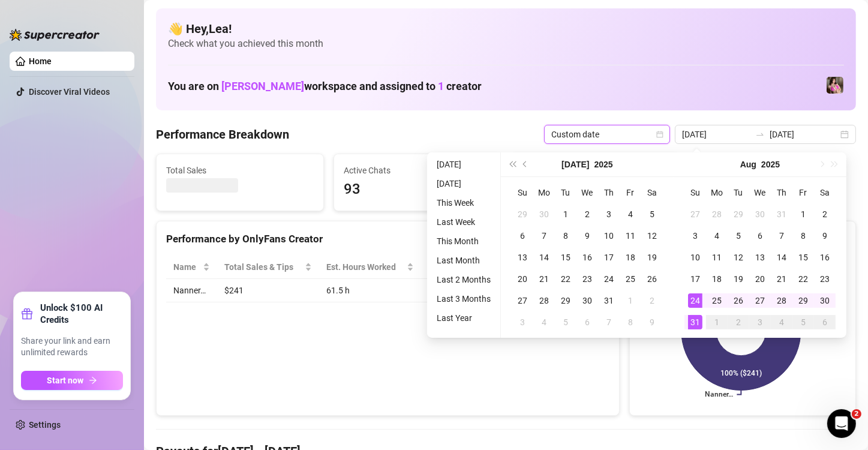  I want to click on div: 27, so click(760, 300).